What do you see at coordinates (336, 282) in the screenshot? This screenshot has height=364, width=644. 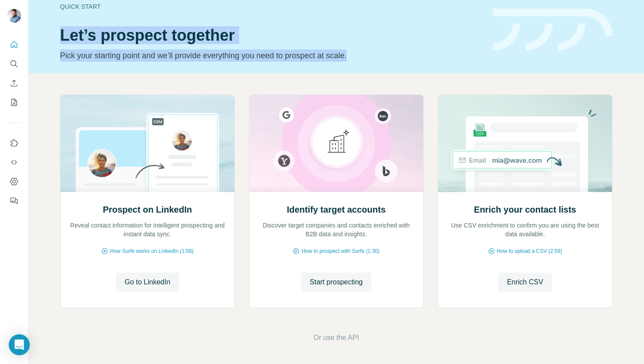 I see `span: Start prospecting` at bounding box center [336, 282].